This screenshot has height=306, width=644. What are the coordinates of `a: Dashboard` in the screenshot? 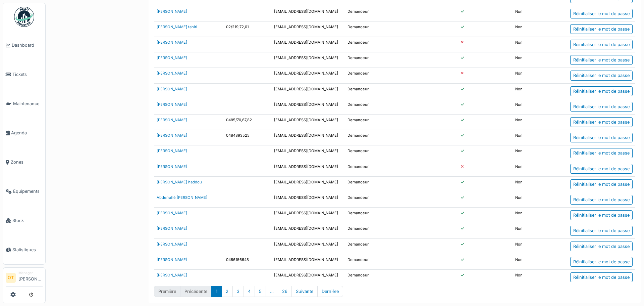 It's located at (24, 45).